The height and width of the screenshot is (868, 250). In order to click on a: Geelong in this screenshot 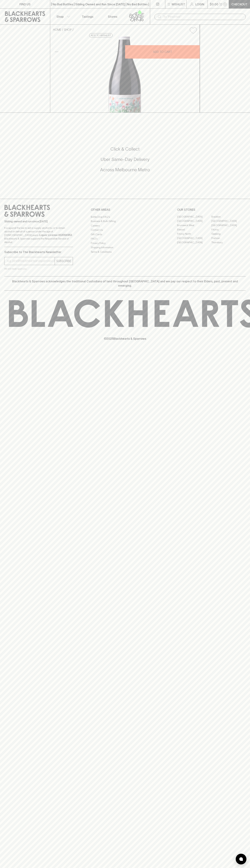, I will do `click(229, 234)`.